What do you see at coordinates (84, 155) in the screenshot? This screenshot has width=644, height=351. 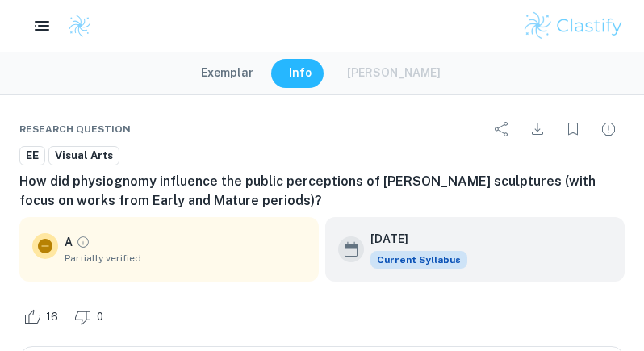 I see `a: Visual Arts` at bounding box center [84, 155].